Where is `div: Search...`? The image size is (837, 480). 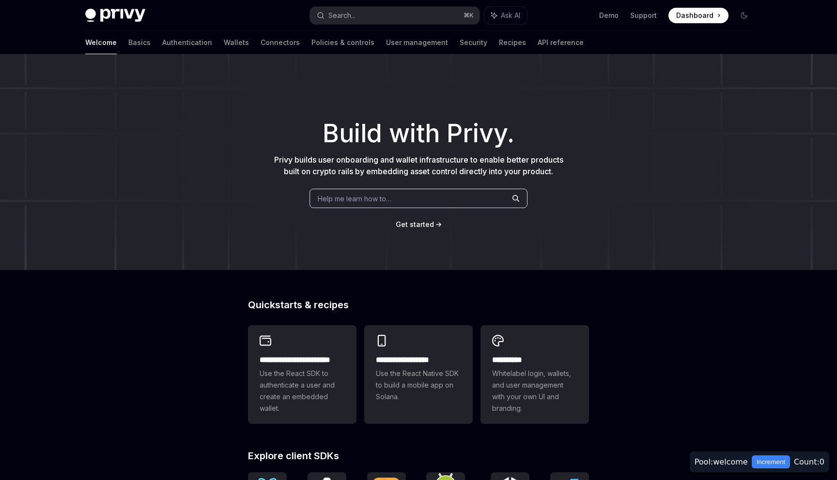
div: Search... is located at coordinates (342, 15).